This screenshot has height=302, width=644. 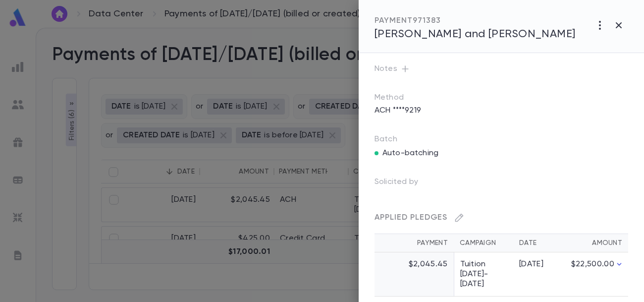 What do you see at coordinates (501, 139) in the screenshot?
I see `p: Batch` at bounding box center [501, 139].